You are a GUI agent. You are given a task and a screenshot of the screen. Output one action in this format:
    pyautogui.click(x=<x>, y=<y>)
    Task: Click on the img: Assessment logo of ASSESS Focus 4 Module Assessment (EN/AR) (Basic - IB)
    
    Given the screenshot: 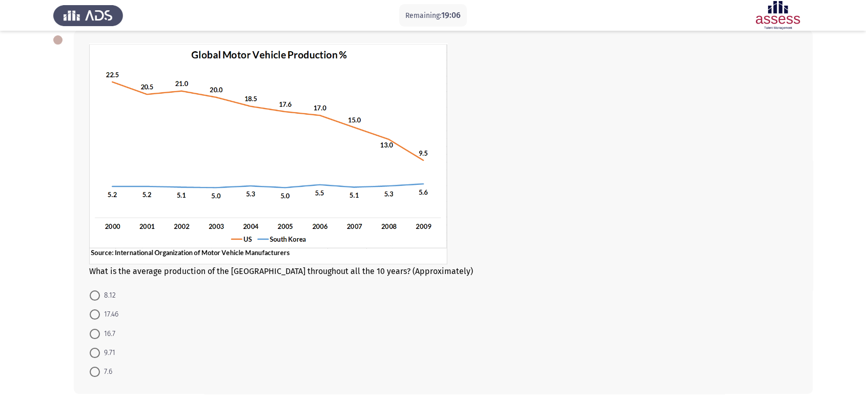 What is the action you would take?
    pyautogui.click(x=778, y=15)
    